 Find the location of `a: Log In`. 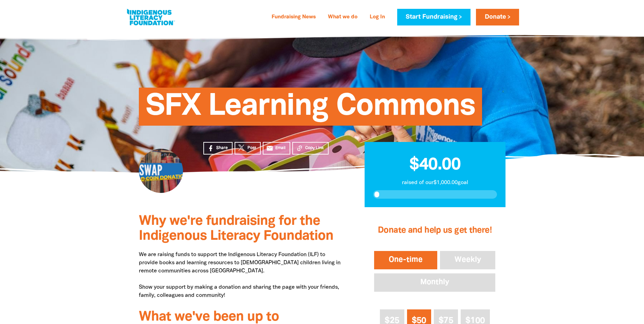

a: Log In is located at coordinates (377, 17).